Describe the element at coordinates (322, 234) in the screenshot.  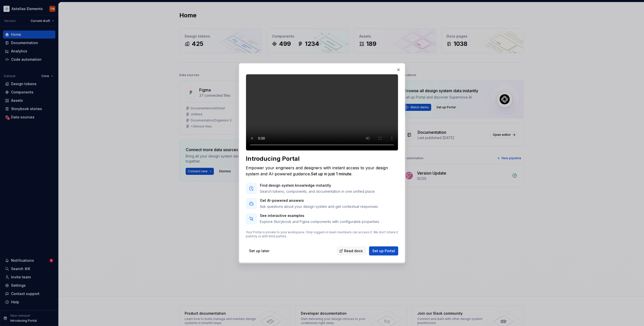
I see `p: Your Portal is private to your workspace. Only logged-in team members can access it. We don't sha...` at that location.